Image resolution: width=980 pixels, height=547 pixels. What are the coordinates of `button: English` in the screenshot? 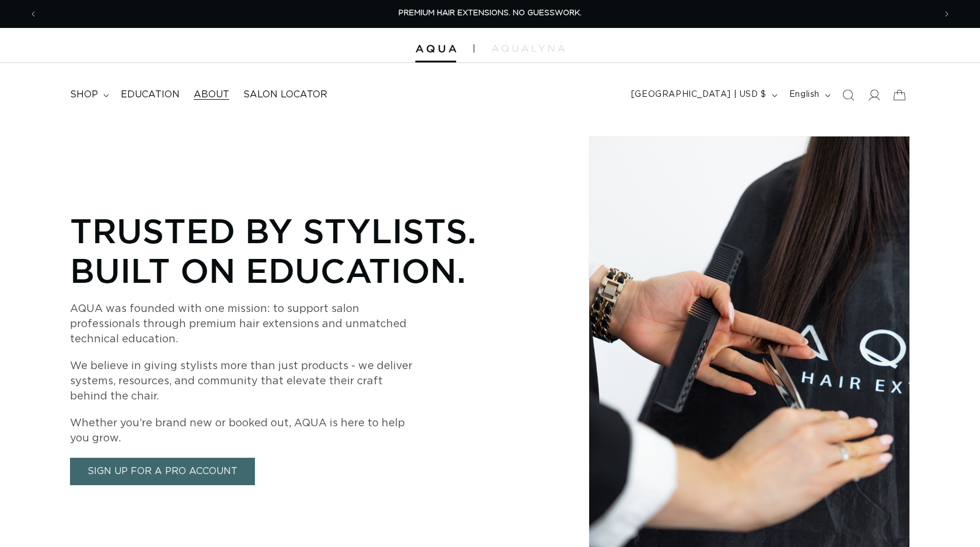 It's located at (808, 96).